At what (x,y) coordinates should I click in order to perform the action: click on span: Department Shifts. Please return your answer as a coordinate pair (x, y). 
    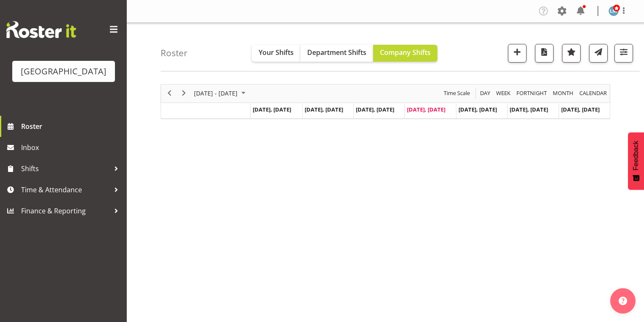
    Looking at the image, I should click on (337, 52).